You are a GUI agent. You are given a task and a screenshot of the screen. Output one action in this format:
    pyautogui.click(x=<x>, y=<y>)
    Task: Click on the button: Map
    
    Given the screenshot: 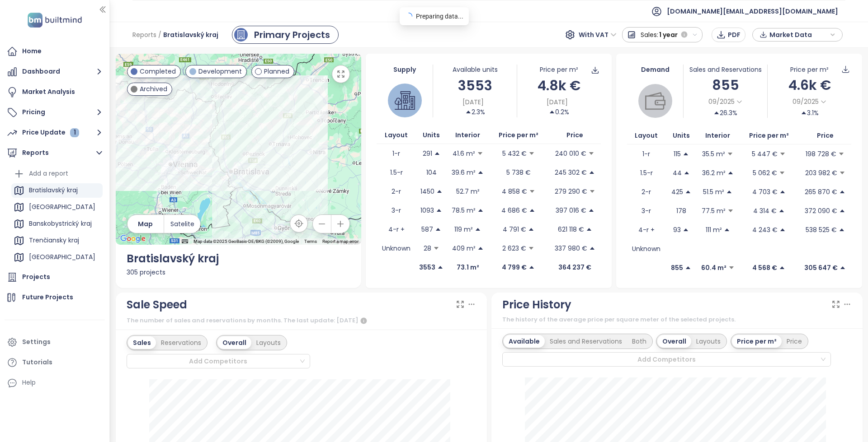 What is the action you would take?
    pyautogui.click(x=146, y=224)
    